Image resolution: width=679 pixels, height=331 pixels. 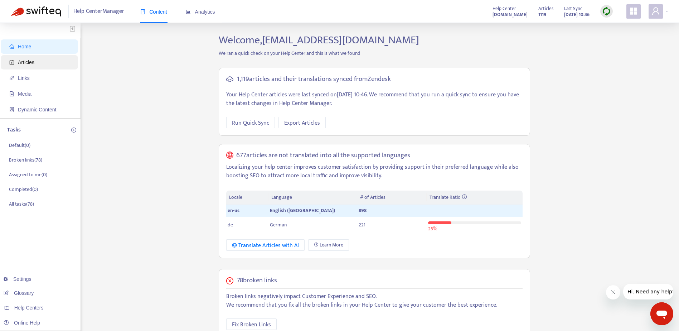 What do you see at coordinates (233, 210) in the screenshot?
I see `span: en-us` at bounding box center [233, 210].